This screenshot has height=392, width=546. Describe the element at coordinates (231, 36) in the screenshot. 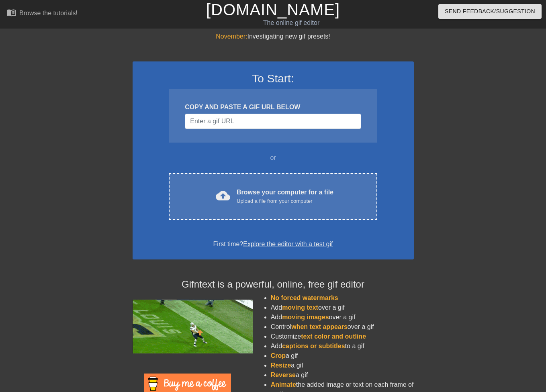

I see `span: November:` at that location.